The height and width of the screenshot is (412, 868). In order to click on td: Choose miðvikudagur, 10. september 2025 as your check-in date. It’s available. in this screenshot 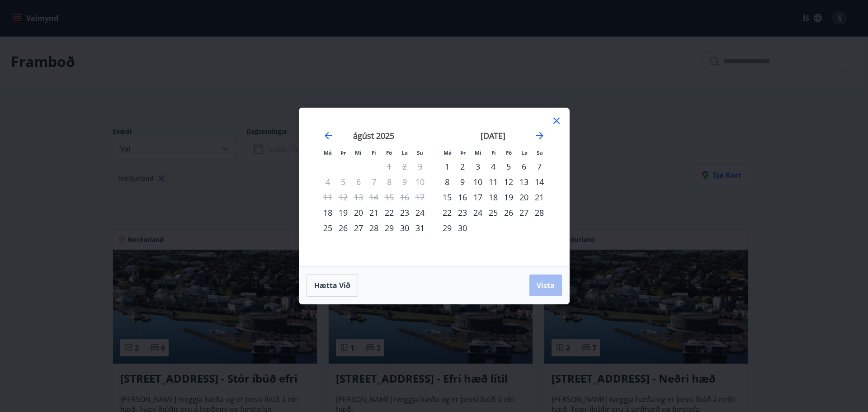, I will do `click(477, 182)`.